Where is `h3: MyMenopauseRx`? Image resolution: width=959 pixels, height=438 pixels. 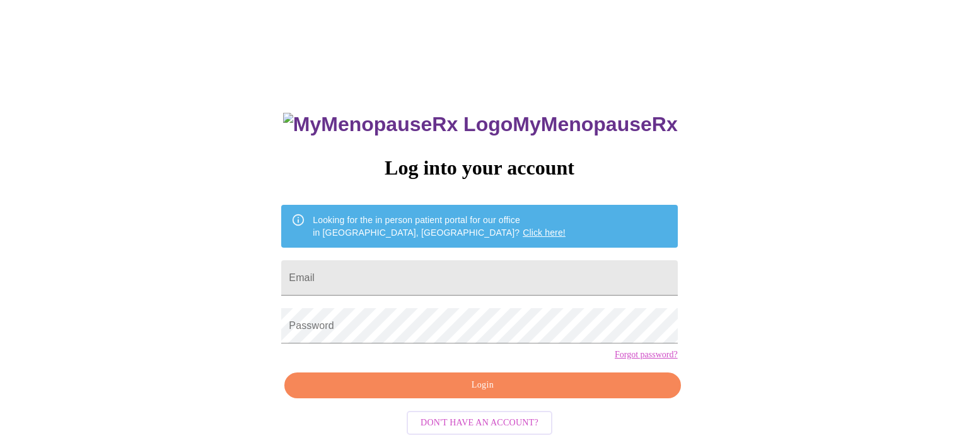
h3: MyMenopauseRx is located at coordinates (481, 124).